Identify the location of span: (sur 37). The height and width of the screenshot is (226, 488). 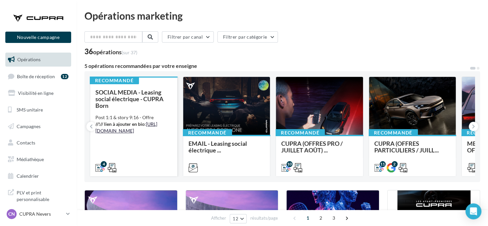
(129, 52).